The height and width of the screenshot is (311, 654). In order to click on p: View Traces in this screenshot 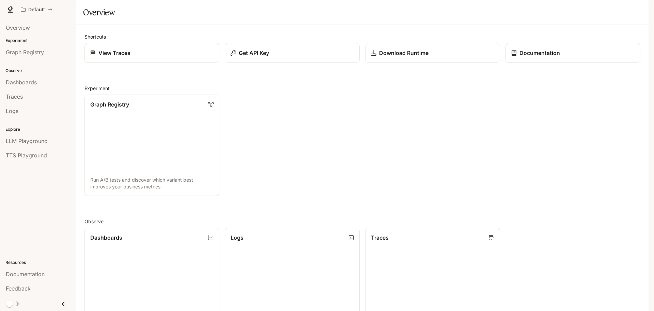, I will do `click(115, 53)`.